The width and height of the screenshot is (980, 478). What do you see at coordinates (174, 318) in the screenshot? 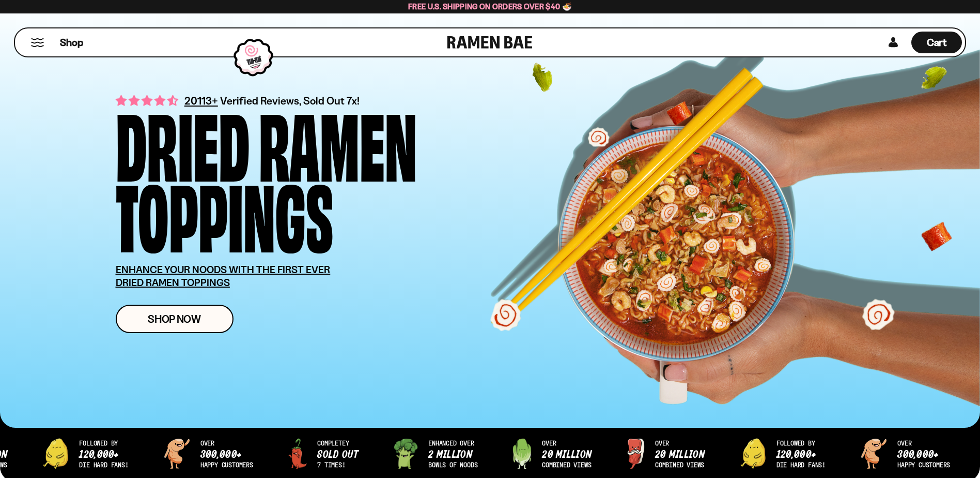
I see `span: Shop Now` at bounding box center [174, 318].